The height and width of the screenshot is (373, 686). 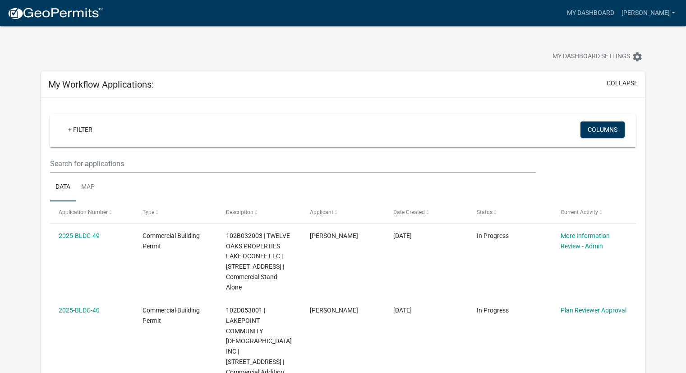 What do you see at coordinates (579, 212) in the screenshot?
I see `span: Current Activity` at bounding box center [579, 212].